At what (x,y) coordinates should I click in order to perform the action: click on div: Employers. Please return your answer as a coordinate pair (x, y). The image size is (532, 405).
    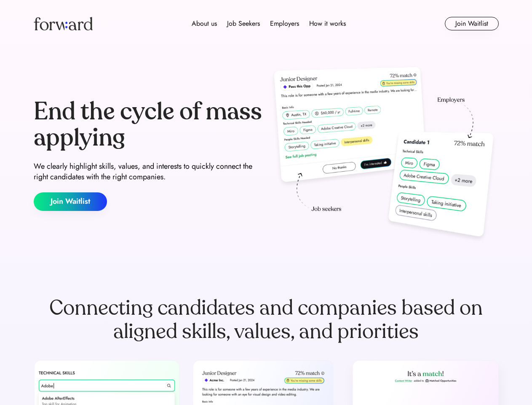
    Looking at the image, I should click on (284, 24).